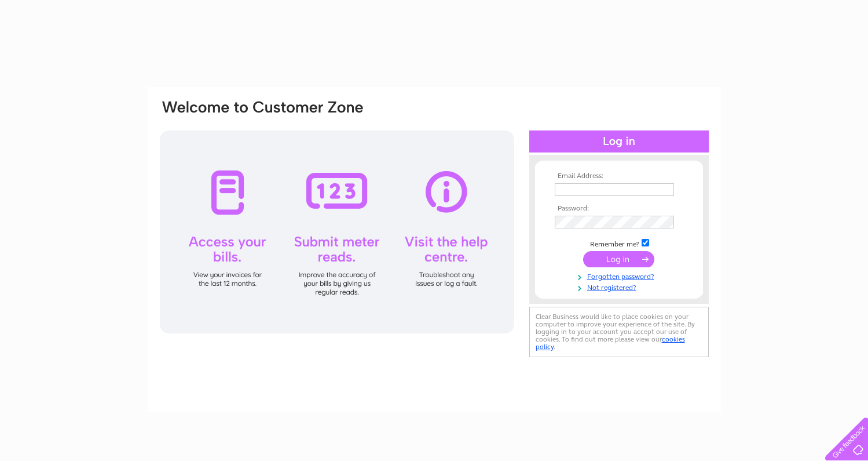 This screenshot has height=461, width=868. Describe the element at coordinates (620, 287) in the screenshot. I see `a: Not registered?` at that location.